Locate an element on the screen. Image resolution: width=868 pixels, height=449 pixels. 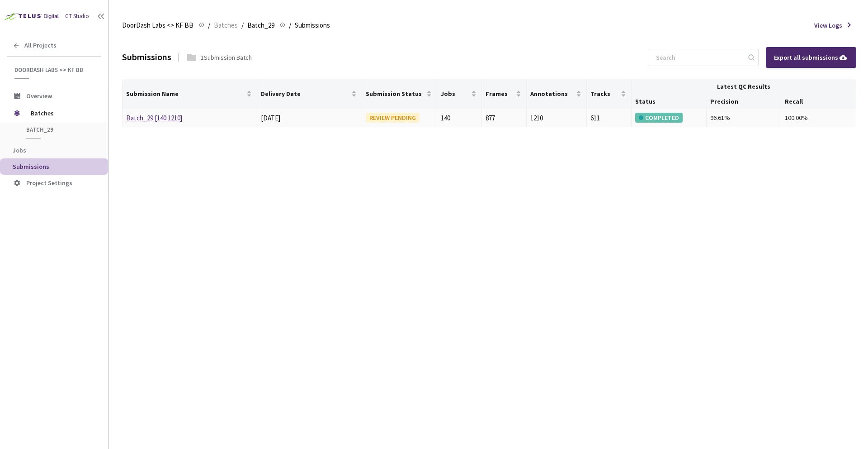
div: Submissions is located at coordinates (146, 57).